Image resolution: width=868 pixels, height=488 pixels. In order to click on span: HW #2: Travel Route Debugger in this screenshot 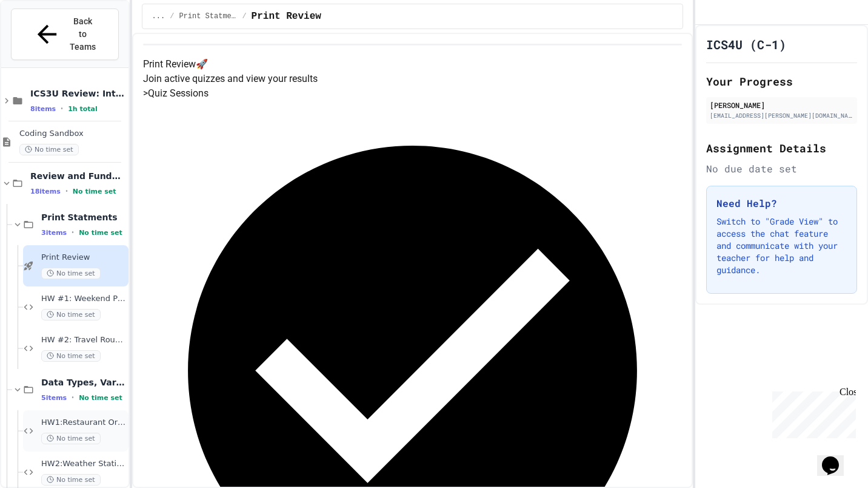, I will do `click(84, 340)`.